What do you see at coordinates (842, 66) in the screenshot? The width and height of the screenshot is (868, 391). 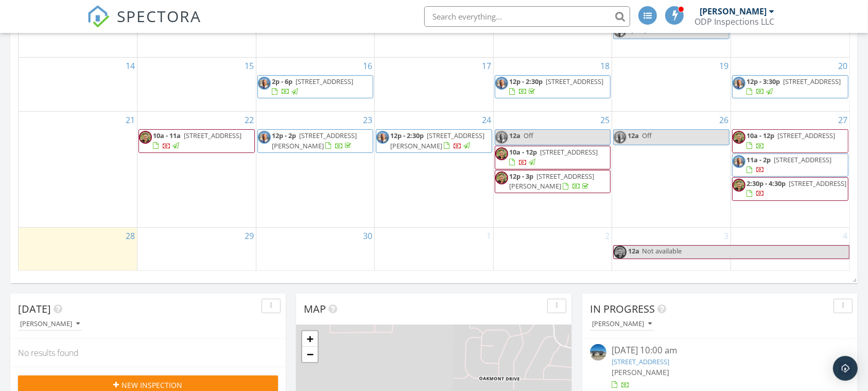 I see `a: Go to September 20, 2025` at bounding box center [842, 66].